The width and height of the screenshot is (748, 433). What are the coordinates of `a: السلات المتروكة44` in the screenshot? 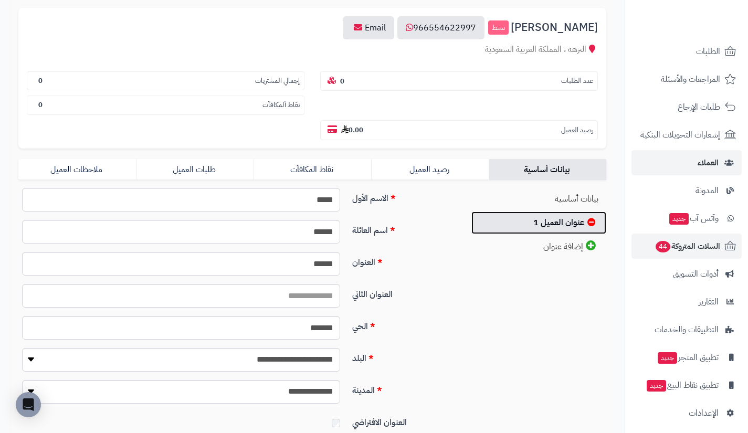 It's located at (687, 246).